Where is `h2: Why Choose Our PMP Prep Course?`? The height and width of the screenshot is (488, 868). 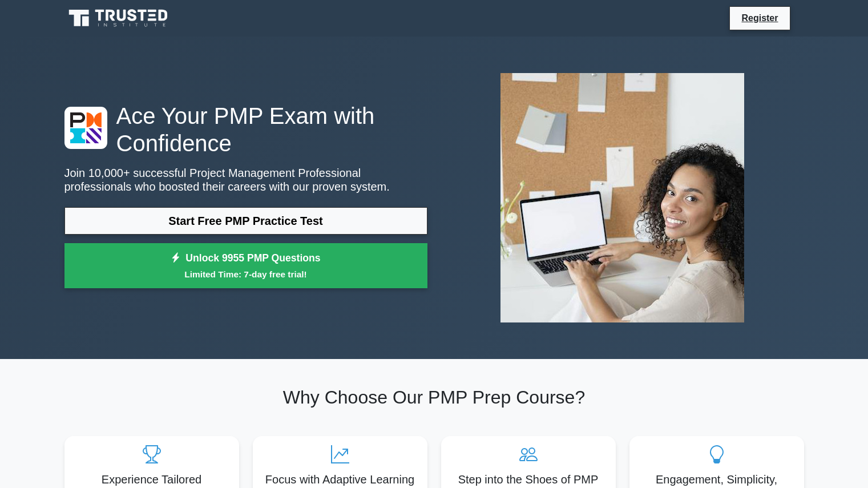
h2: Why Choose Our PMP Prep Course? is located at coordinates (434, 397).